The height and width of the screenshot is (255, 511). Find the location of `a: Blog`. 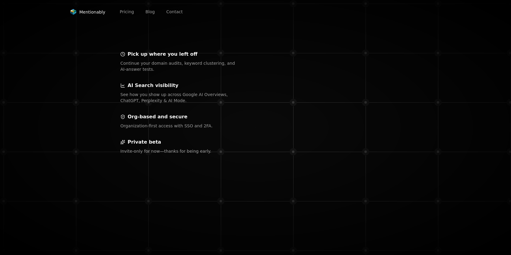

a: Blog is located at coordinates (150, 12).